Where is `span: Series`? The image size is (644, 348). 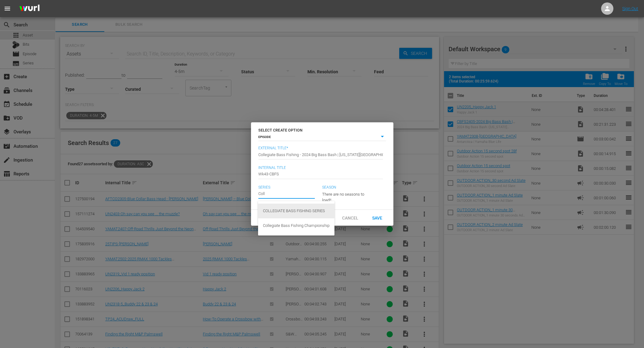 span: Series is located at coordinates (287, 187).